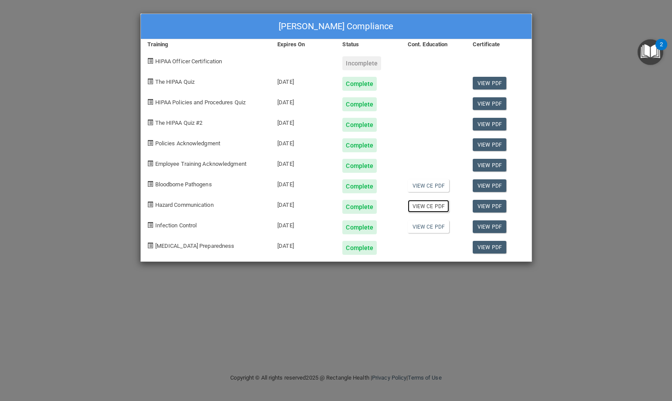 This screenshot has height=401, width=672. I want to click on div: Cont. Education, so click(434, 44).